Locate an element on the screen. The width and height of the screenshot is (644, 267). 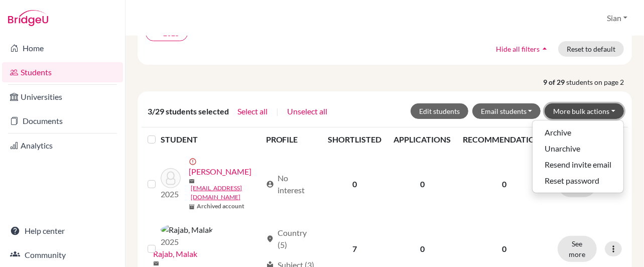
a: Community is located at coordinates (62, 255).